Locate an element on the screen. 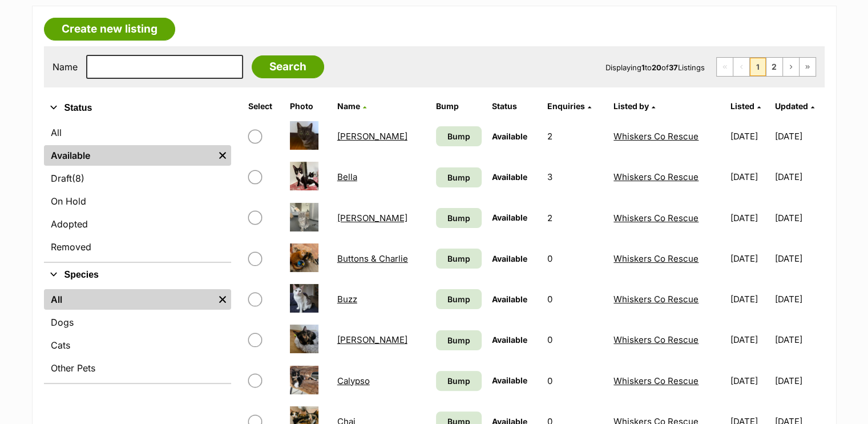 This screenshot has width=868, height=424. span: Updated is located at coordinates (792, 105).